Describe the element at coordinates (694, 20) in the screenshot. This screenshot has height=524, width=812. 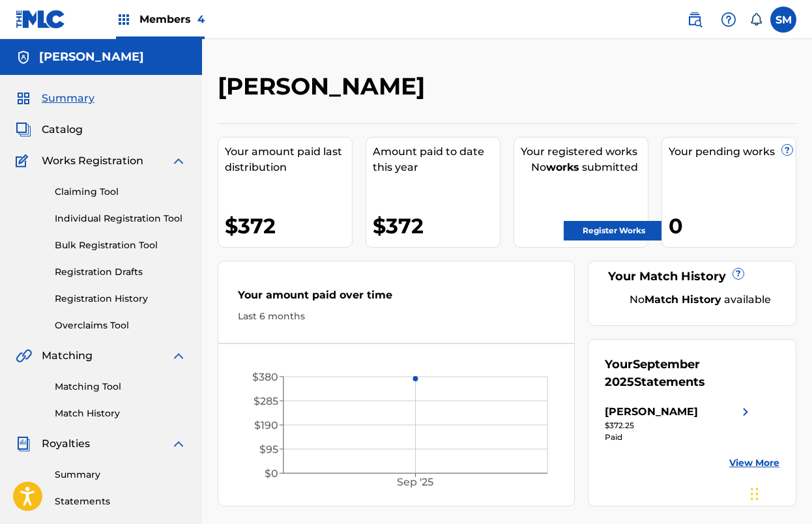
I see `a: Public Search` at that location.